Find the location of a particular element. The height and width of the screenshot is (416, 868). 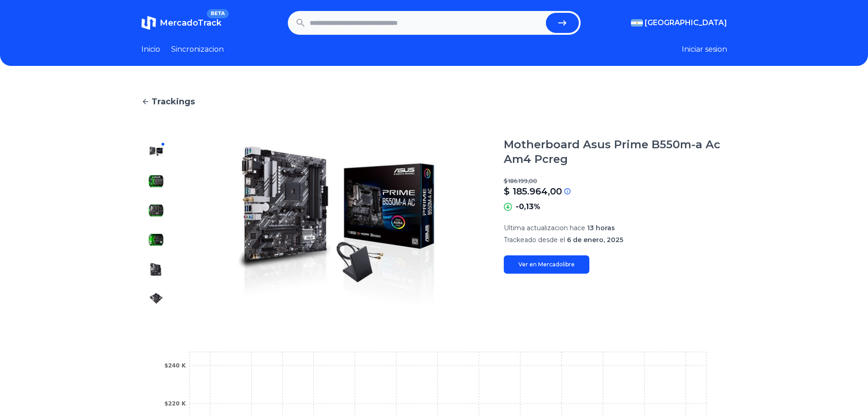

span: 6 de enero, 2025 is located at coordinates (595, 240).